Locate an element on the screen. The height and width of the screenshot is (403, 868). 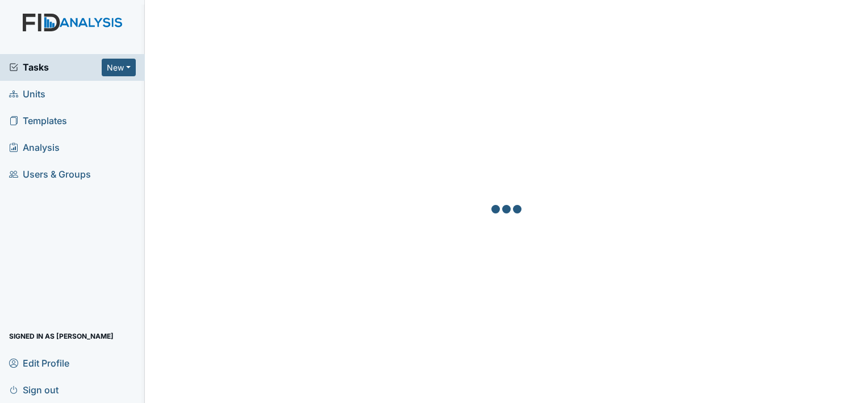
button: New is located at coordinates (119, 67).